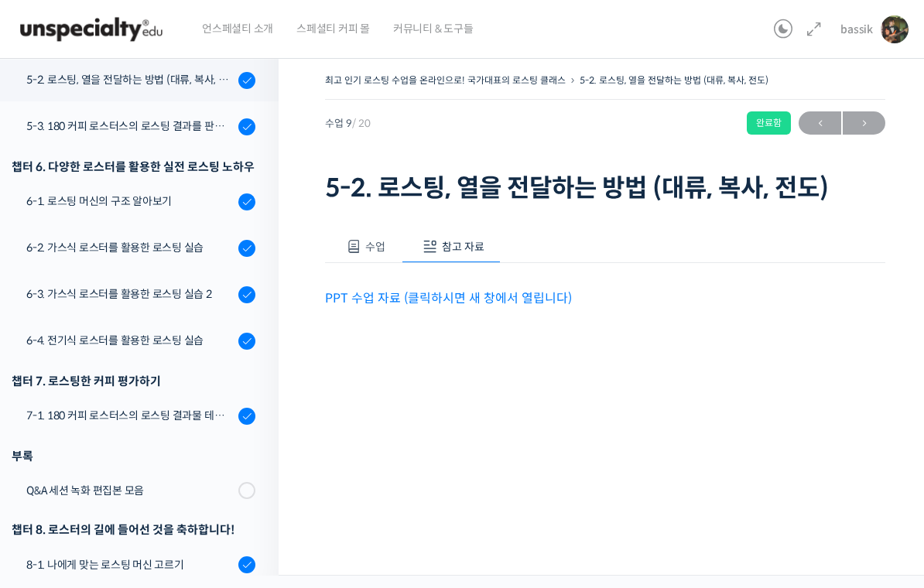 This screenshot has width=924, height=588. Describe the element at coordinates (769, 123) in the screenshot. I see `div: 완료함` at that location.